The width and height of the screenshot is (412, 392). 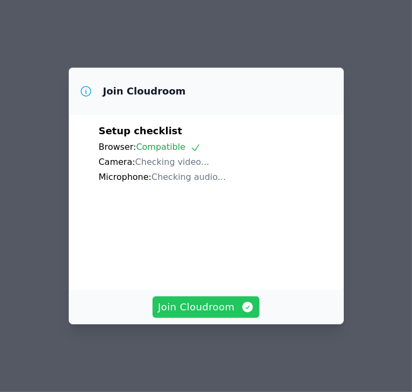 I want to click on span: Setup checklist, so click(x=141, y=131).